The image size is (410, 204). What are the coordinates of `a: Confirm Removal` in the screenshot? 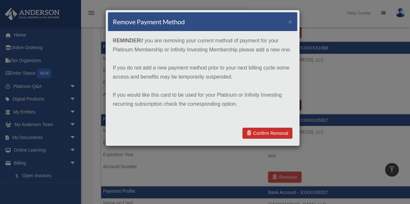 It's located at (267, 133).